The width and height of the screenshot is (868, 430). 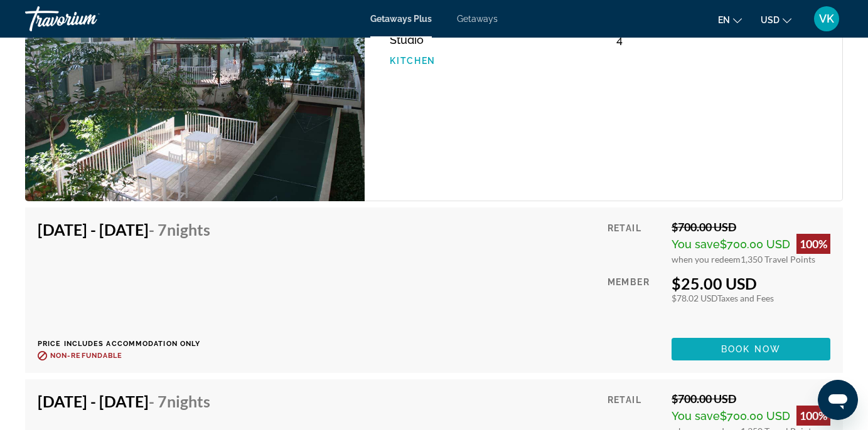 I want to click on span: Taxes and Fees, so click(x=745, y=298).